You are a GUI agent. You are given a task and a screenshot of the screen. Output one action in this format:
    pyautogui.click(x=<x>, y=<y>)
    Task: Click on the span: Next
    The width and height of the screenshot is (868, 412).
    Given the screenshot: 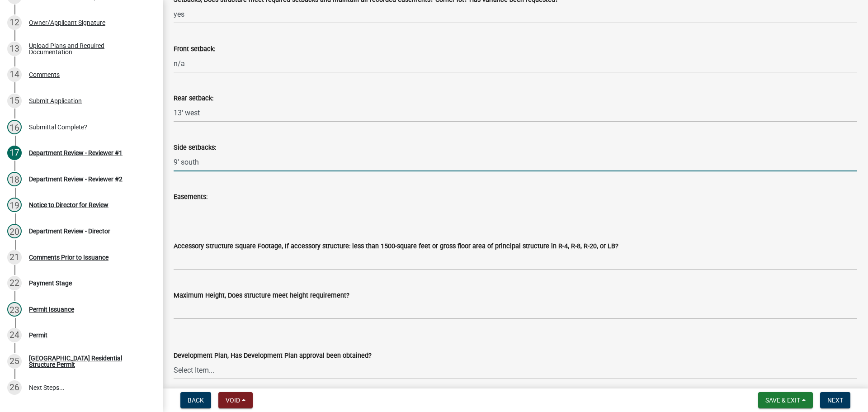 What is the action you would take?
    pyautogui.click(x=835, y=401)
    